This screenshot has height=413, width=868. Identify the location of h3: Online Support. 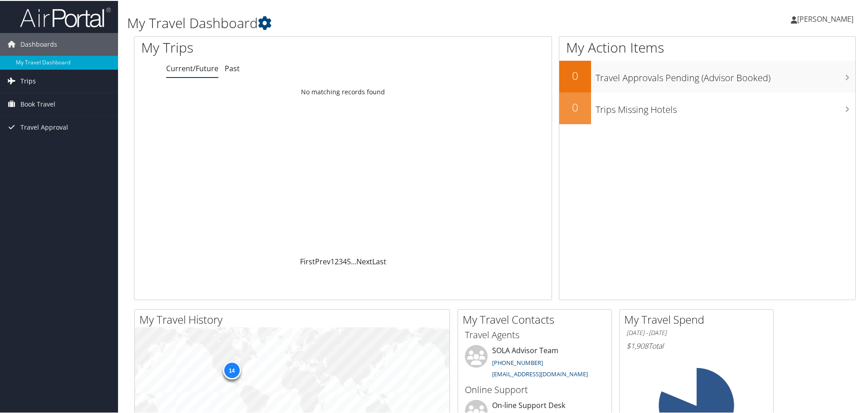
(535, 389).